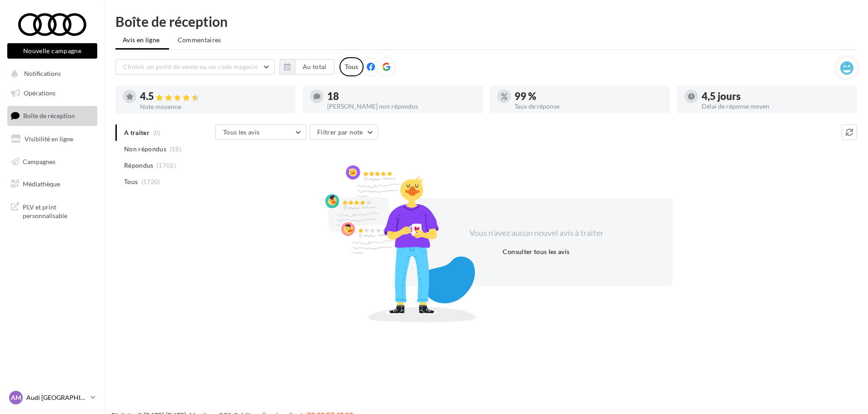 The image size is (868, 414). Describe the element at coordinates (486, 21) in the screenshot. I see `div: Boîte de réception` at that location.